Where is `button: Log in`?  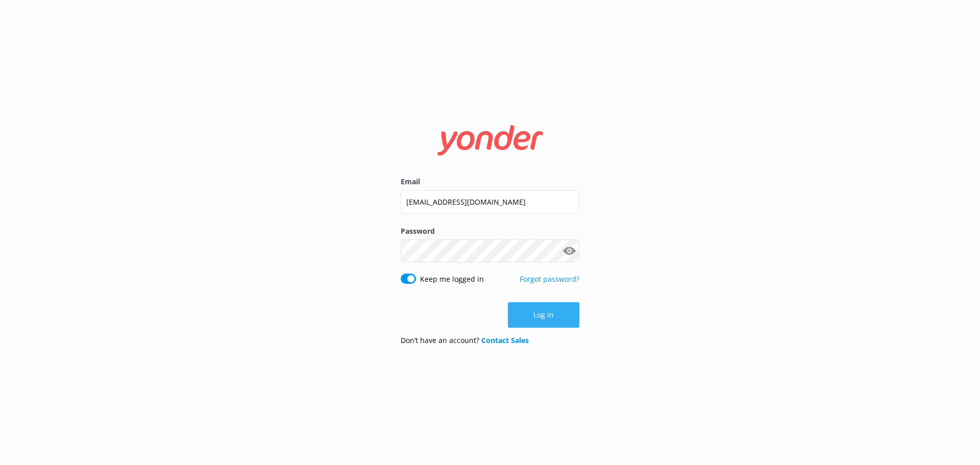
button: Log in is located at coordinates (544, 315).